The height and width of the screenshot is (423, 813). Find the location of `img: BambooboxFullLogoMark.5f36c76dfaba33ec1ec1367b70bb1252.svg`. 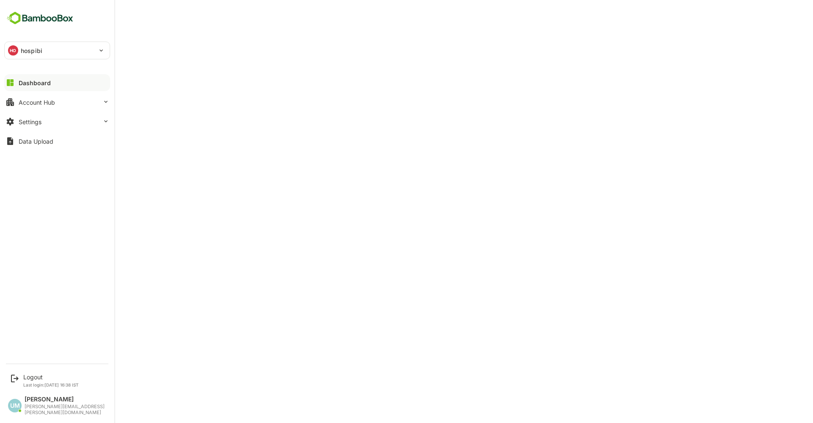

img: BambooboxFullLogoMark.5f36c76dfaba33ec1ec1367b70bb1252.svg is located at coordinates (40, 18).